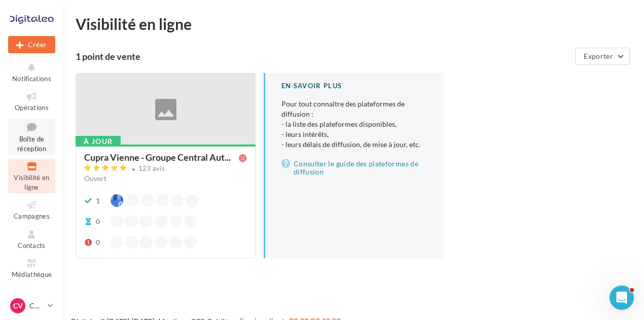 The image size is (644, 320). What do you see at coordinates (31, 78) in the screenshot?
I see `span: Notifications` at bounding box center [31, 78].